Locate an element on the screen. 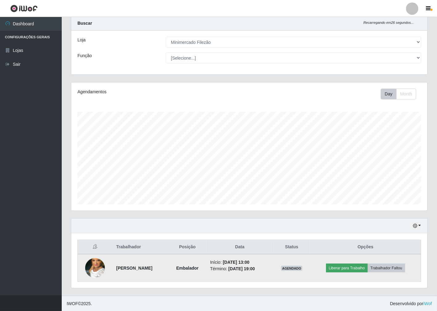 The height and width of the screenshot is (311, 437). div: Toolbar with button groups is located at coordinates (401, 94).